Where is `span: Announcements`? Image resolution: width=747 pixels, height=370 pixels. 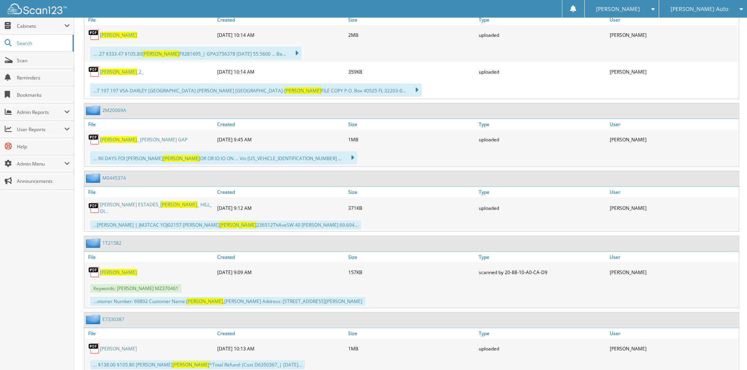
span: Announcements is located at coordinates (43, 181).